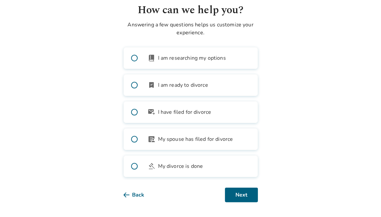 The height and width of the screenshot is (217, 381). Describe the element at coordinates (152, 112) in the screenshot. I see `span: outgoing_mail` at that location.